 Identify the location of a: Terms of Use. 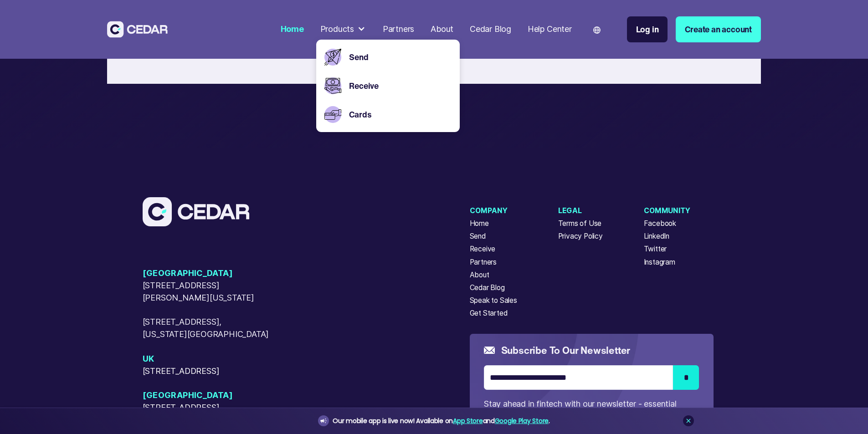
(580, 224).